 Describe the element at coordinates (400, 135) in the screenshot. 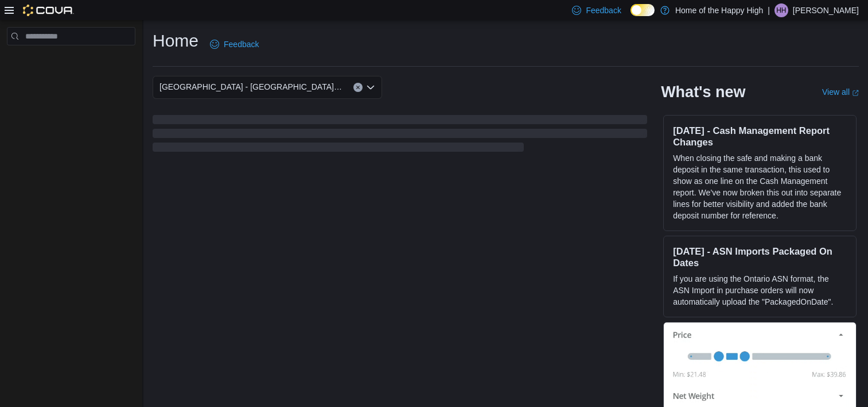

I see `span: Loading` at that location.